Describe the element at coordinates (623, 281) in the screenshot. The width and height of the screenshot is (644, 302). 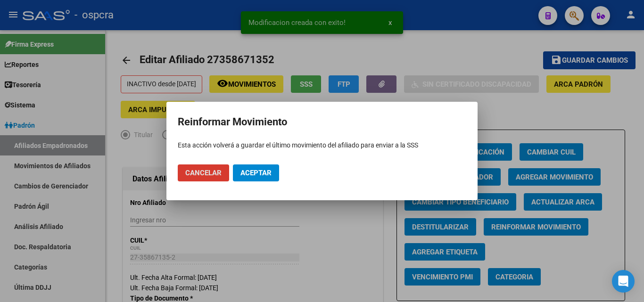
I see `div: Open Intercom Messenger` at that location.